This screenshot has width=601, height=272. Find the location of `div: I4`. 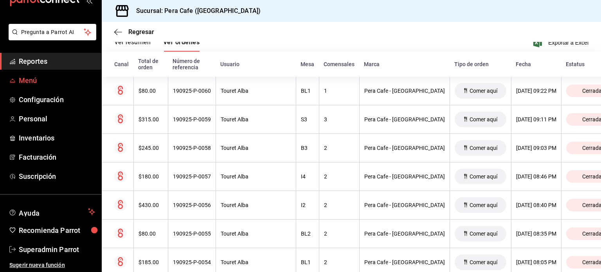

div: I4 is located at coordinates (308, 177).